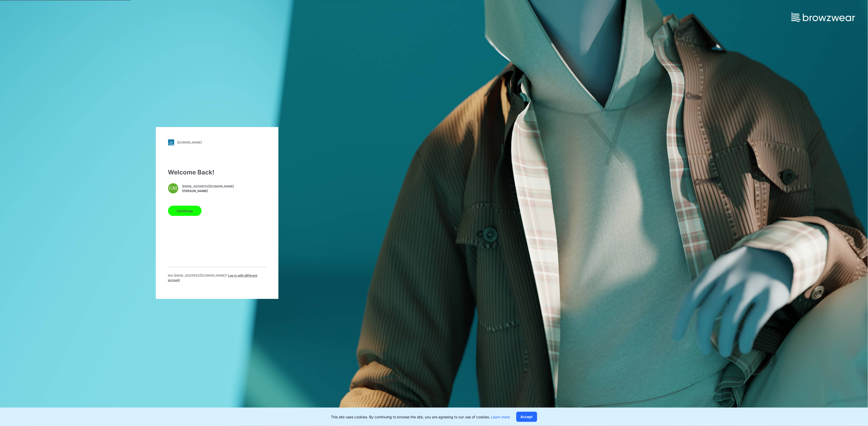 The width and height of the screenshot is (868, 426). I want to click on button: Continue, so click(185, 211).